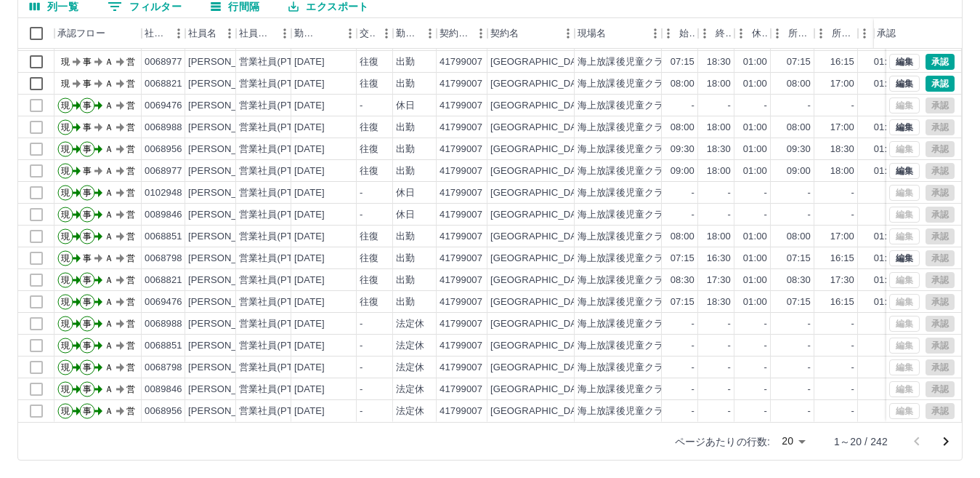  What do you see at coordinates (946, 441) in the screenshot?
I see `button: 次のページへ` at bounding box center [946, 441].